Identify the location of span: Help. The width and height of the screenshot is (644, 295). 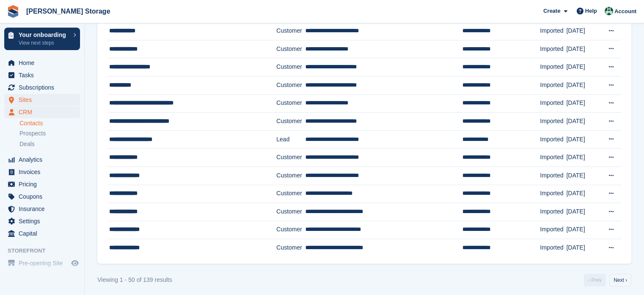
(592, 11).